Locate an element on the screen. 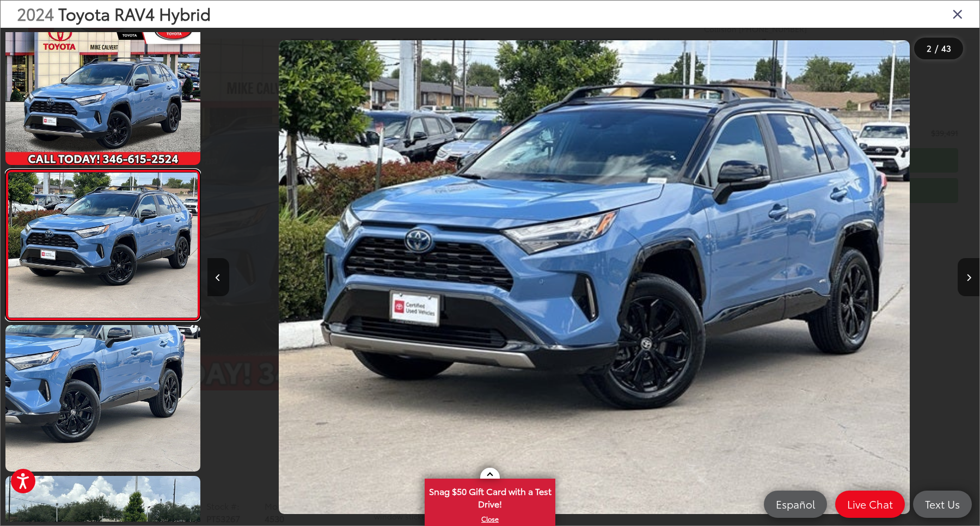 This screenshot has width=980, height=526. span: Toyota RAV4 Hybrid is located at coordinates (134, 13).